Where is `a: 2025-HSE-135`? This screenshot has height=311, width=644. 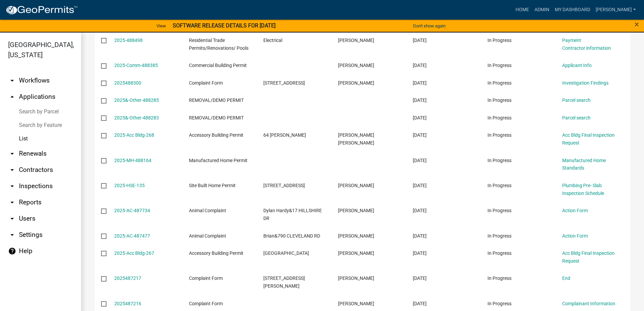 a: 2025-HSE-135 is located at coordinates (129, 186).